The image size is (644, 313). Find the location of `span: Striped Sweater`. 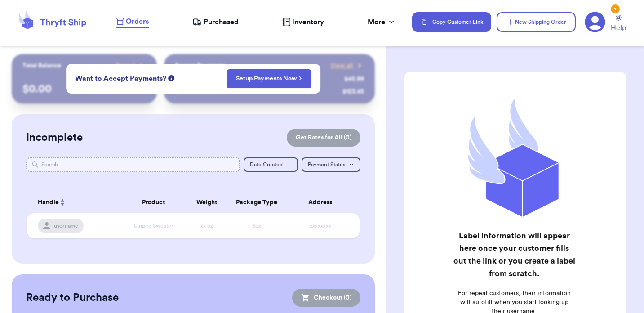

span: Striped Sweater is located at coordinates (153, 226).